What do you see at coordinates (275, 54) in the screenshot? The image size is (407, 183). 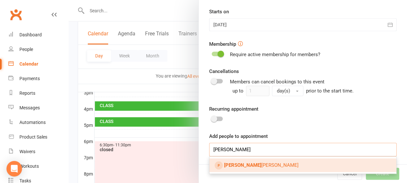 I see `div: Require active membership for members?` at bounding box center [275, 54].